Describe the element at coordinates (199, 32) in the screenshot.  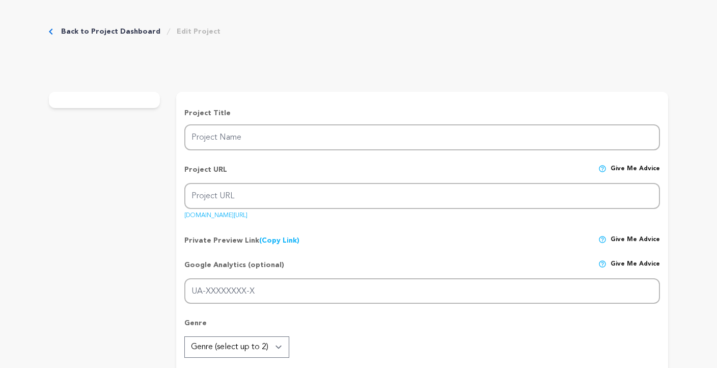
I see `a: Edit Project` at that location.